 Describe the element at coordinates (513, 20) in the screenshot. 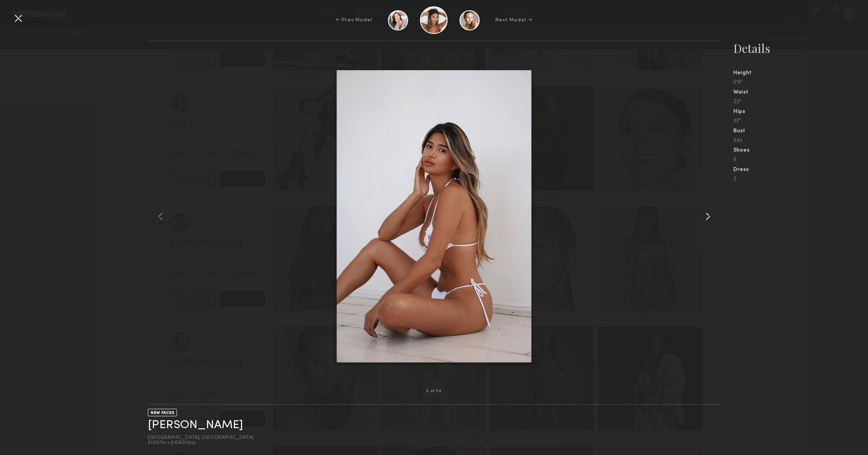

I see `div: Next Model →` at that location.